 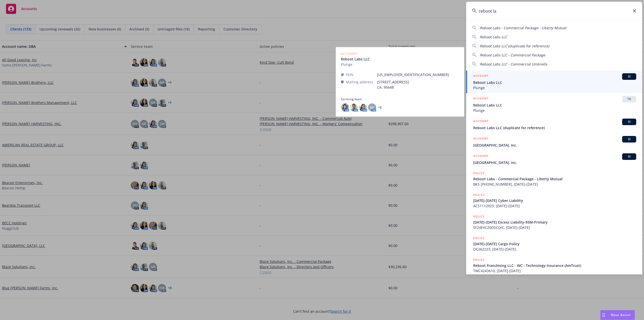 I want to click on span: Reboot Franchising LLC - WC - Technology Insurance (AmTrust), so click(x=555, y=266).